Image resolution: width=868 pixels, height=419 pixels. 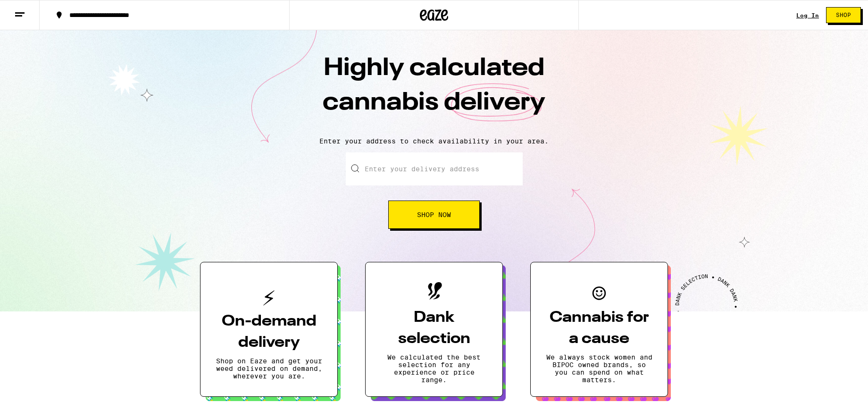 I want to click on p: We calculated the best selection for any experience or price range., so click(x=434, y=369).